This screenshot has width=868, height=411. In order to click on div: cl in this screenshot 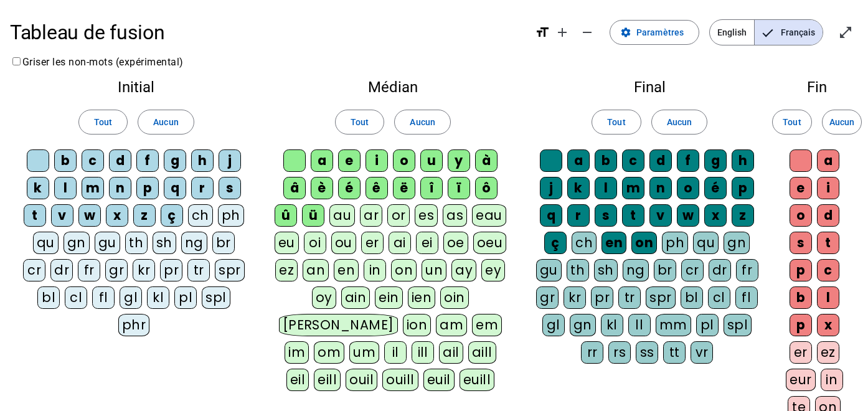, I will do `click(719, 298)`.